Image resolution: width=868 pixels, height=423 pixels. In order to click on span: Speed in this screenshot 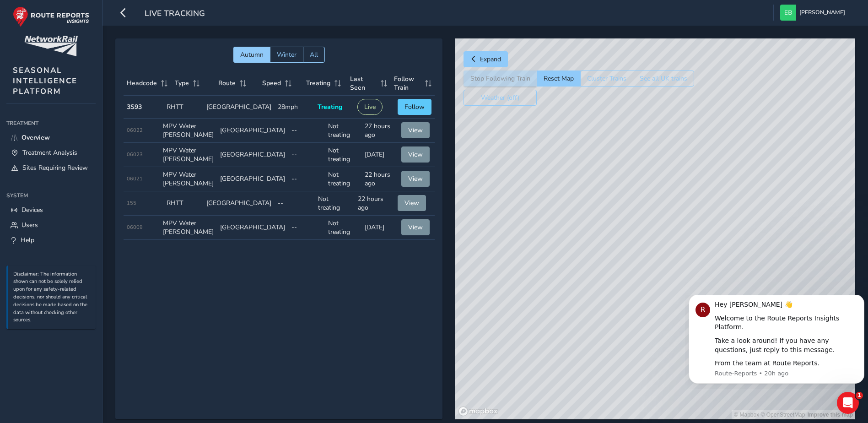, I will do `click(271, 83)`.